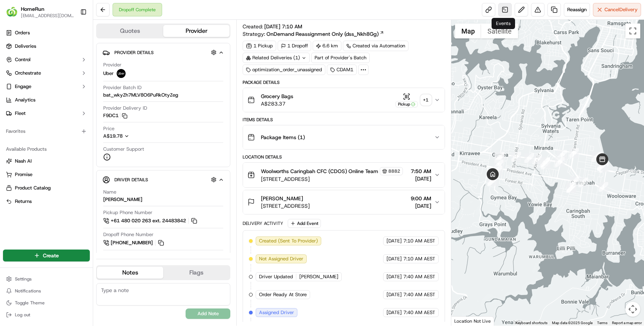 The image size is (644, 326). What do you see at coordinates (23, 60) in the screenshot?
I see `span: Control` at bounding box center [23, 60].